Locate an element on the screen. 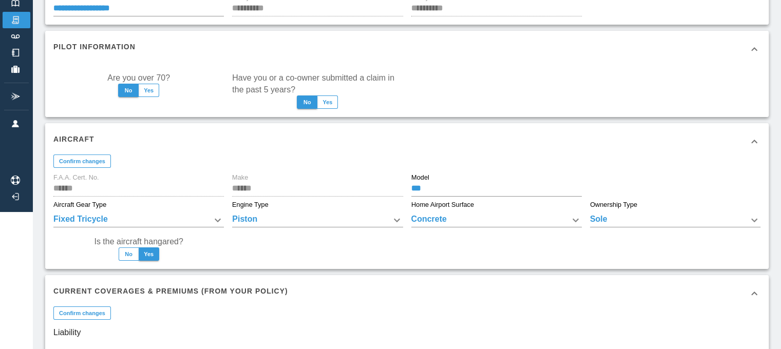 The height and width of the screenshot is (349, 781). div: Sole is located at coordinates (675, 220).